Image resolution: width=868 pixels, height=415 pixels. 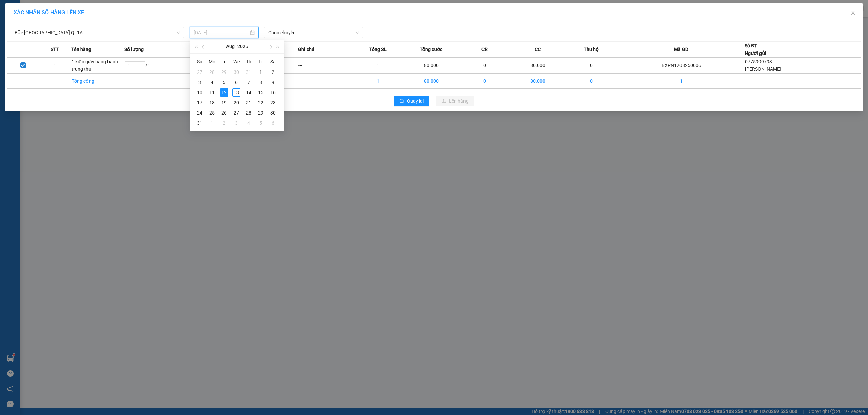 What do you see at coordinates (224, 113) in the screenshot?
I see `td: 2025-08-26` at bounding box center [224, 113].